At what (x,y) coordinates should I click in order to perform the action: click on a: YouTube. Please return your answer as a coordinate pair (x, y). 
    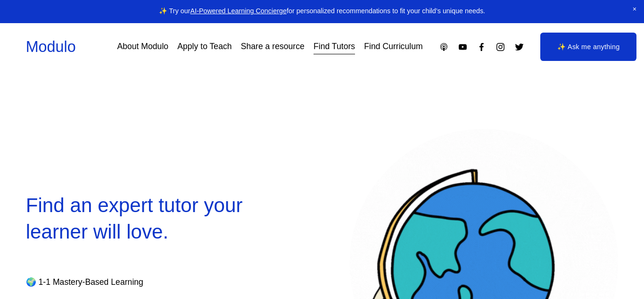
    Looking at the image, I should click on (463, 47).